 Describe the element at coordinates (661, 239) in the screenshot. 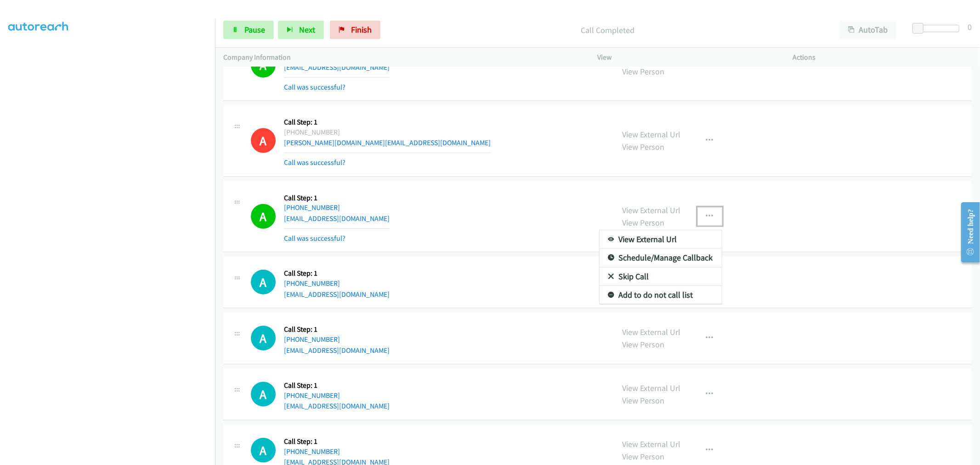

I see `a: View External Url` at that location.